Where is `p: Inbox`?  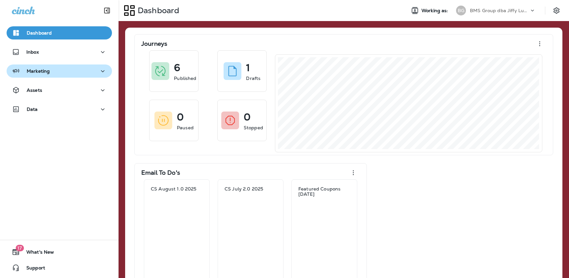
p: Inbox is located at coordinates (33, 52).